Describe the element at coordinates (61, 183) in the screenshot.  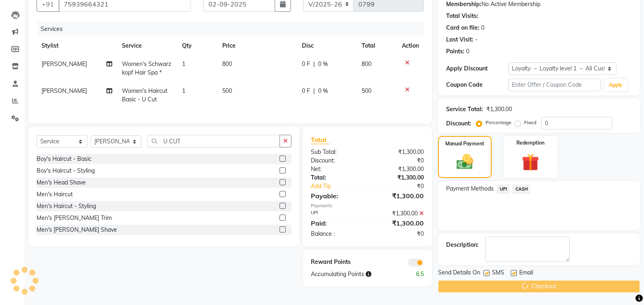
I see `div: Men's Head Shave` at that location.